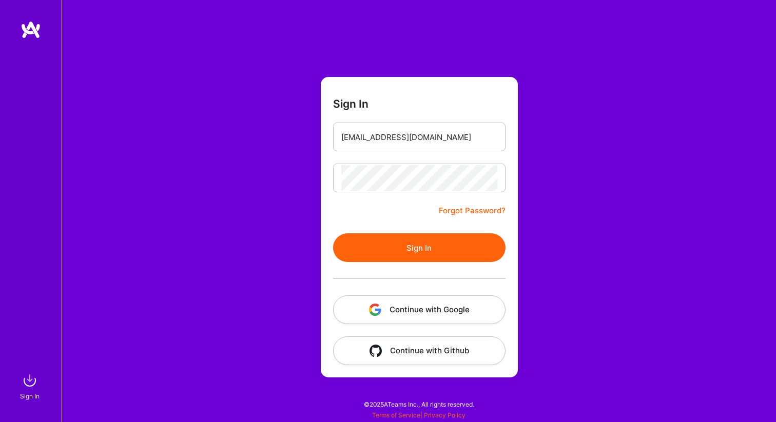 The width and height of the screenshot is (776, 422). Describe the element at coordinates (472, 211) in the screenshot. I see `a: Forgot Password?` at that location.